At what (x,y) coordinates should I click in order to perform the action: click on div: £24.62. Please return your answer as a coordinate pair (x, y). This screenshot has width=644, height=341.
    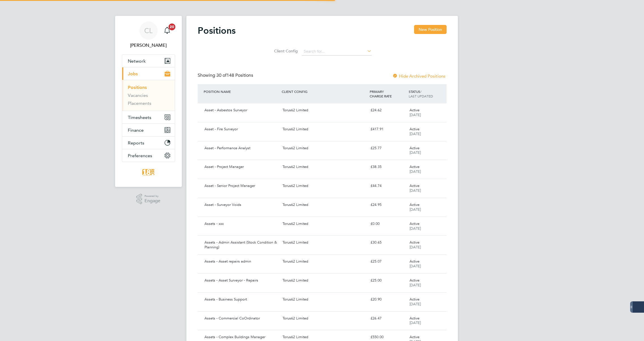
    Looking at the image, I should click on (388, 110).